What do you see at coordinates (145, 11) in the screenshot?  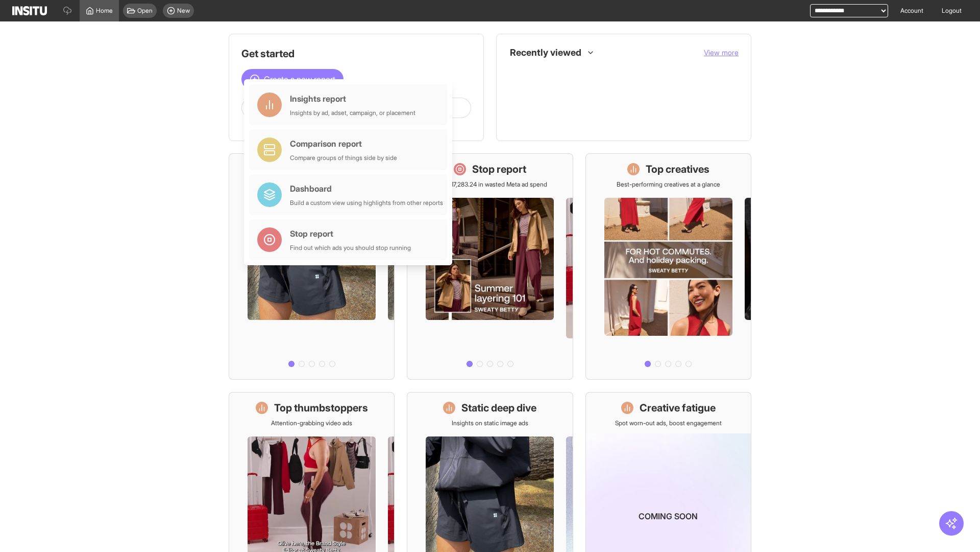 I see `span: Open` at bounding box center [145, 11].